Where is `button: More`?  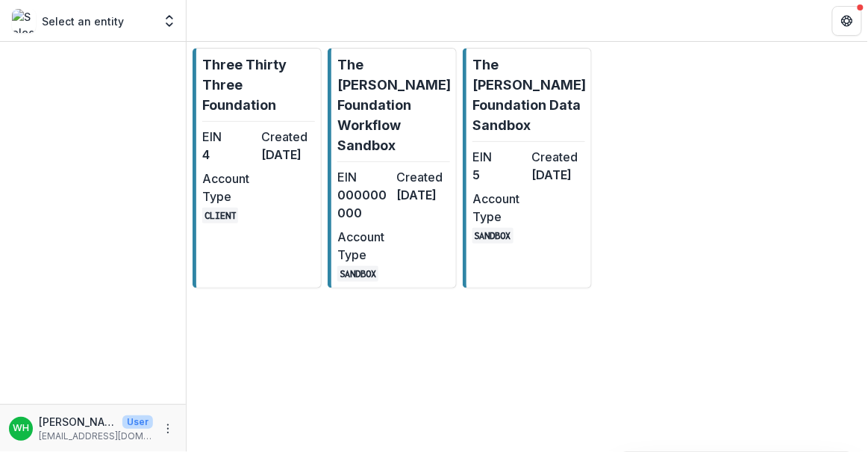 button: More is located at coordinates (168, 429).